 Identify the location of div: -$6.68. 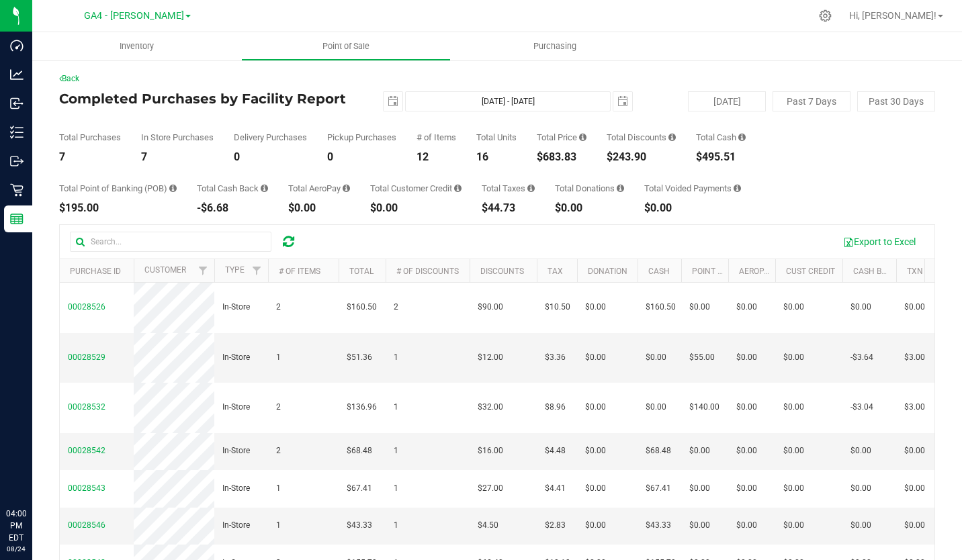
(232, 208).